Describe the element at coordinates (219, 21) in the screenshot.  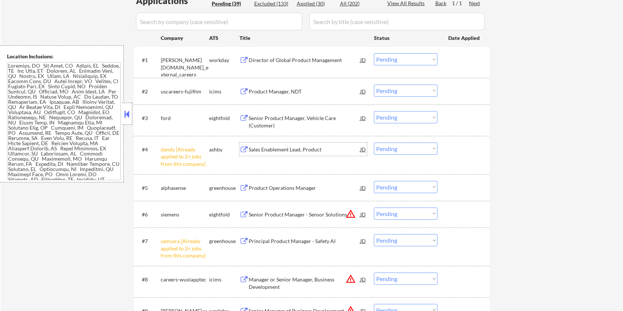
I see `input: Search by company (case sensitive)` at that location.